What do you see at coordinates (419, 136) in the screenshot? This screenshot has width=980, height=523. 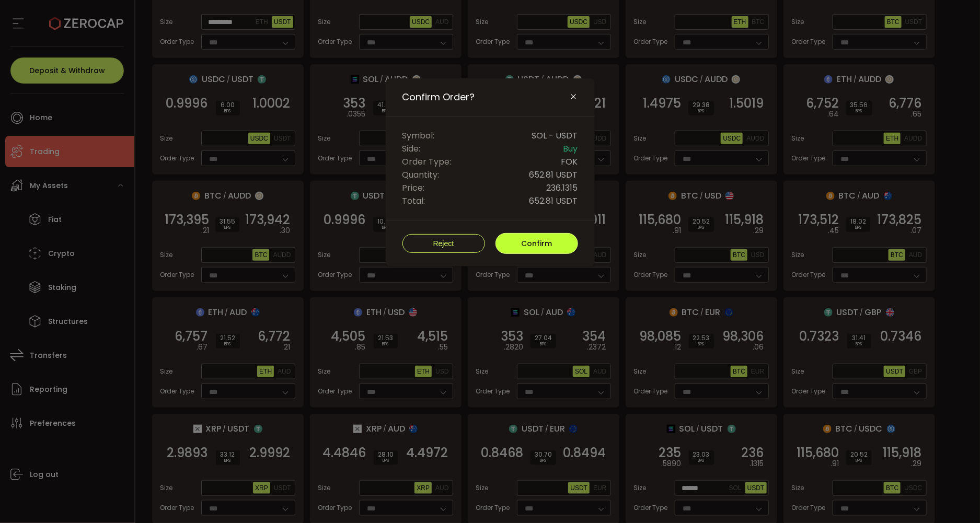 I see `span: Symbol:` at bounding box center [419, 136].